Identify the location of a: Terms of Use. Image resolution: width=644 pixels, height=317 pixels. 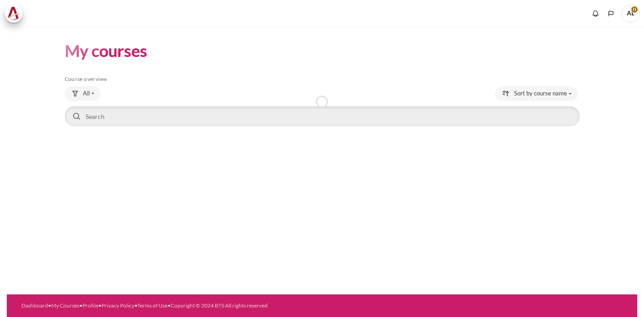
(152, 306).